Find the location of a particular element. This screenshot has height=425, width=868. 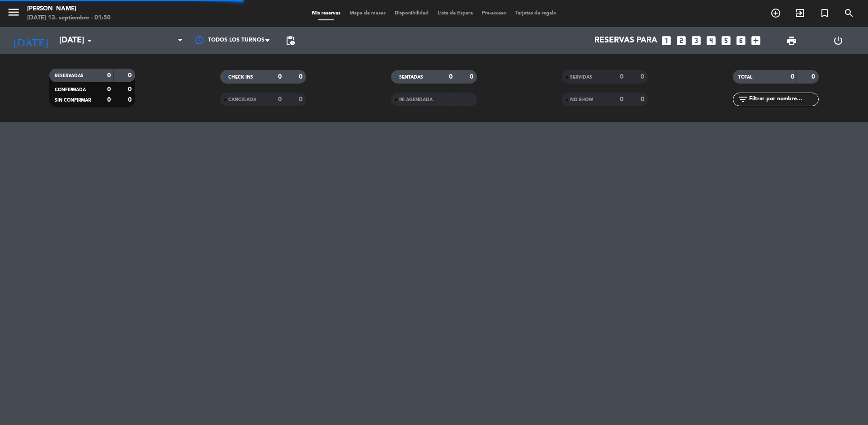

span: Lista de Espera is located at coordinates (455, 13).